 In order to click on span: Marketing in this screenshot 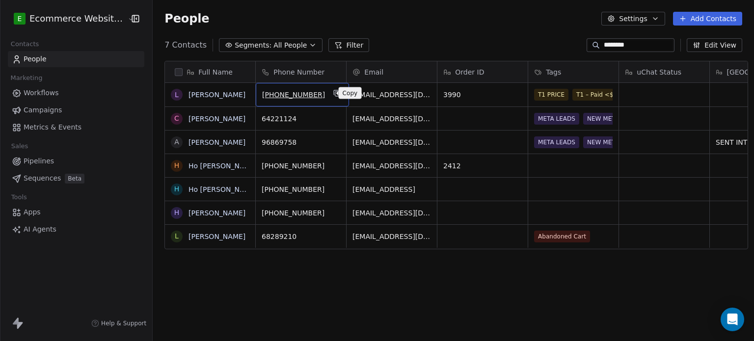, I will do `click(27, 78)`.